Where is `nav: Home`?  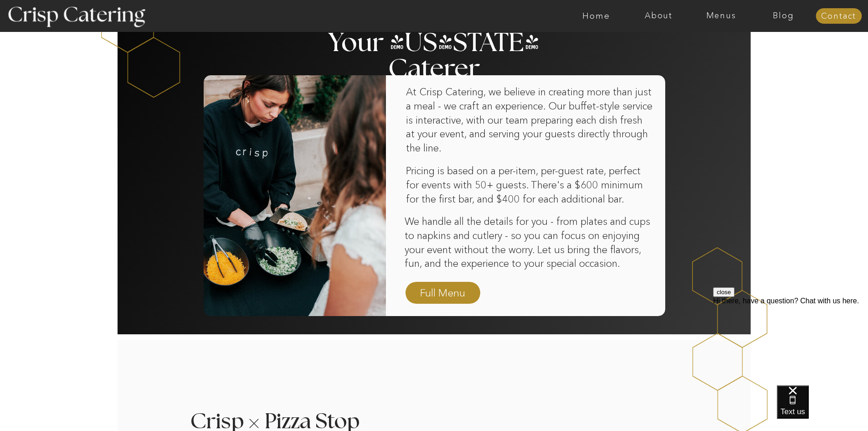 nav: Home is located at coordinates (596, 16).